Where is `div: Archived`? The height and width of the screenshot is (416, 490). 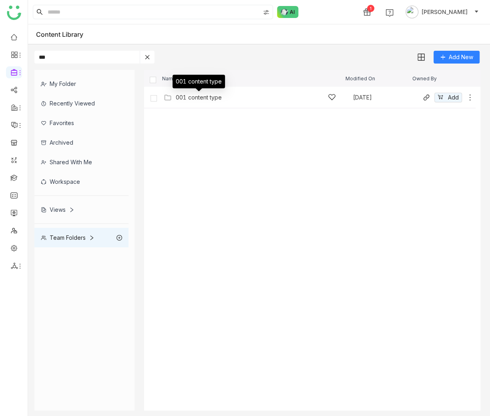
div: Archived is located at coordinates (81, 142).